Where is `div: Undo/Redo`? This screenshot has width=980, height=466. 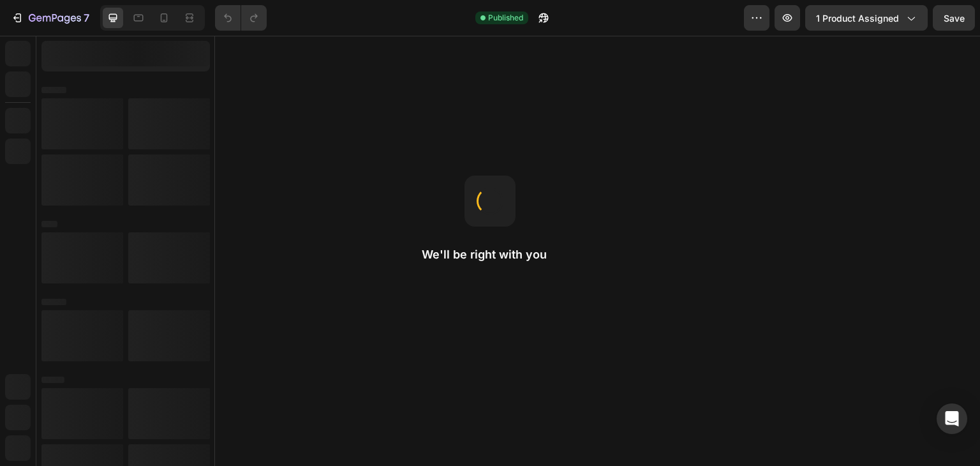 div: Undo/Redo is located at coordinates (241, 18).